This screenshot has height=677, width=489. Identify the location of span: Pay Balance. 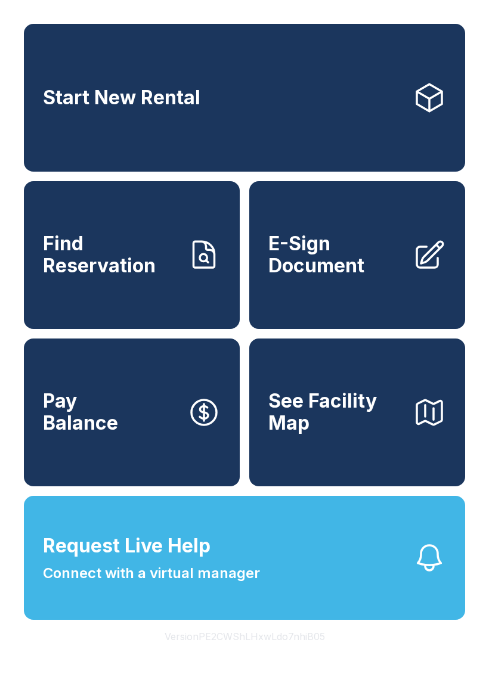
(80, 412).